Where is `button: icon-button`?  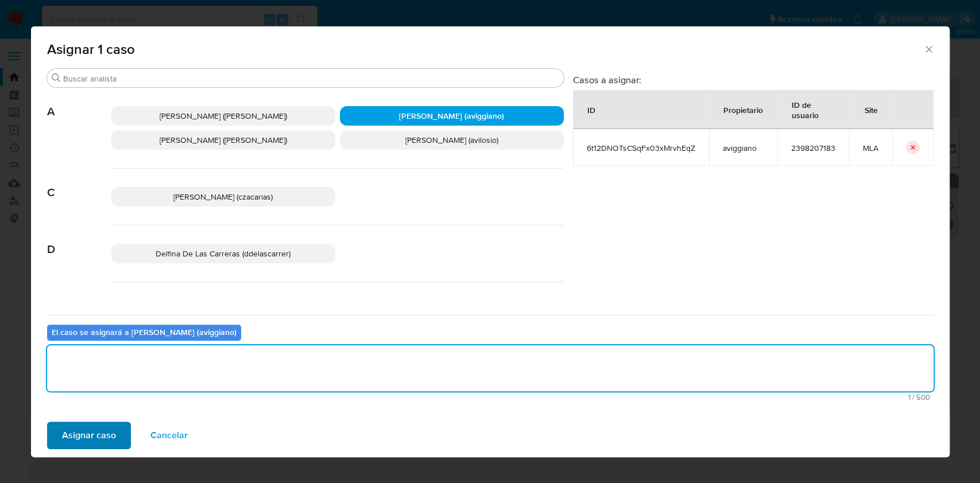
button: icon-button is located at coordinates (913, 148).